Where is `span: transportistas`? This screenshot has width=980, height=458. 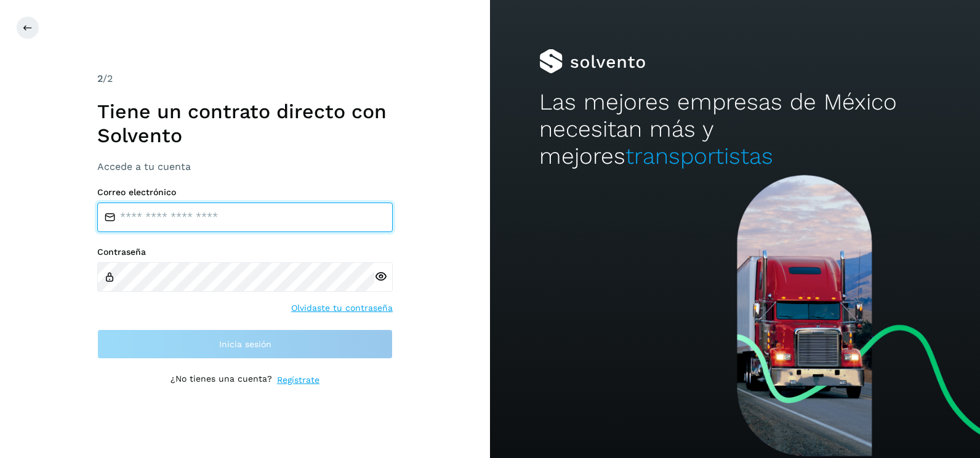
span: transportistas is located at coordinates (699, 155).